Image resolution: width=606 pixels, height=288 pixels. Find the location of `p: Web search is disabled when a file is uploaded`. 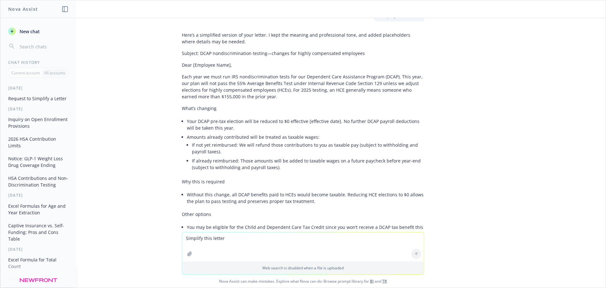

p: Web search is disabled when a file is uploaded is located at coordinates (303, 267).